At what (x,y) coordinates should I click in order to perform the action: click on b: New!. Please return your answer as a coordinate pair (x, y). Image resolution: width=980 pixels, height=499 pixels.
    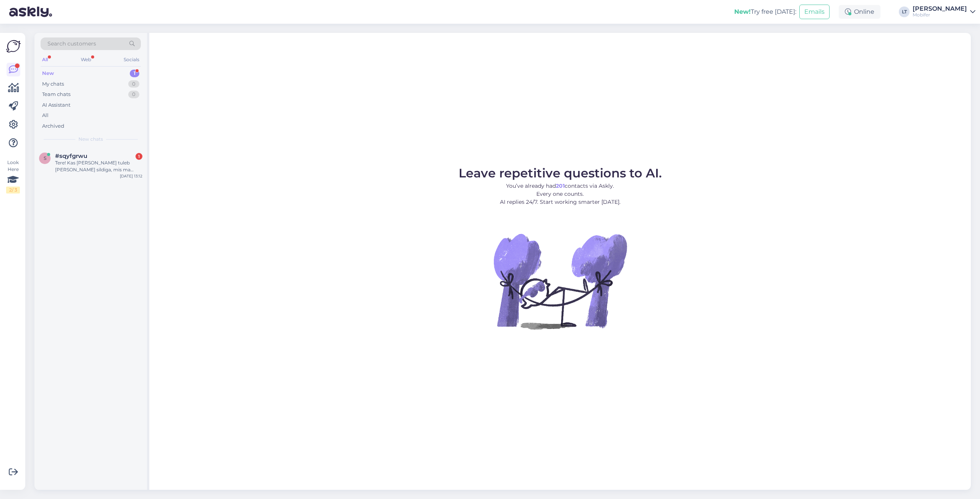
    Looking at the image, I should click on (743, 11).